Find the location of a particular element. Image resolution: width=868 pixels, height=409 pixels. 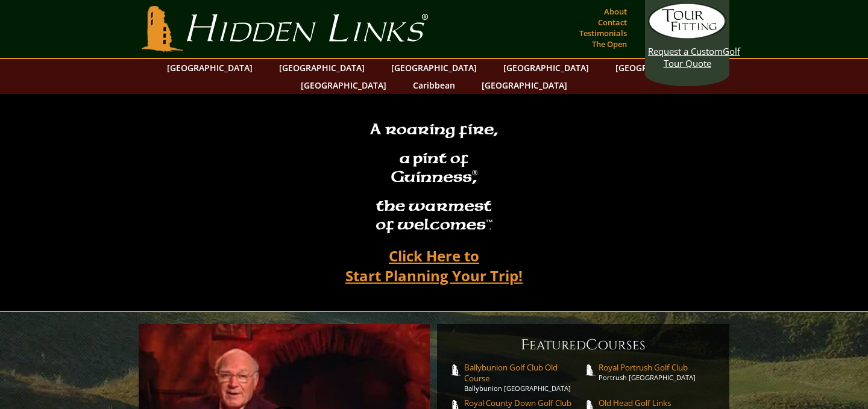

span: Royal County Down Golf Club is located at coordinates (524, 403).